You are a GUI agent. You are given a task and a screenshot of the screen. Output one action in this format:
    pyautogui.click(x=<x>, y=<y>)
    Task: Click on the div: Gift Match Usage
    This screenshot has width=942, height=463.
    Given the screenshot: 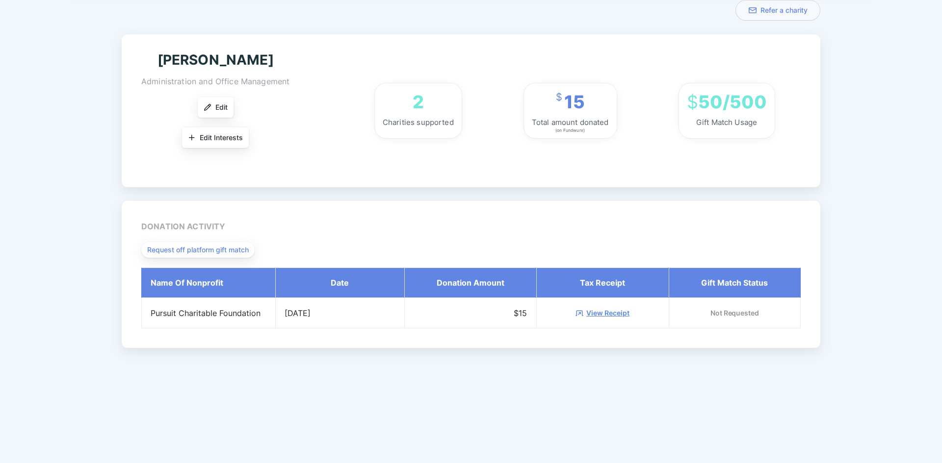 What is the action you would take?
    pyautogui.click(x=726, y=123)
    